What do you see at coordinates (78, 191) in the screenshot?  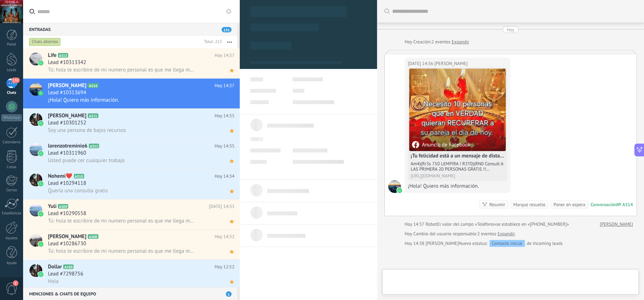 I see `span: Quería una consulta gratis` at bounding box center [78, 191].